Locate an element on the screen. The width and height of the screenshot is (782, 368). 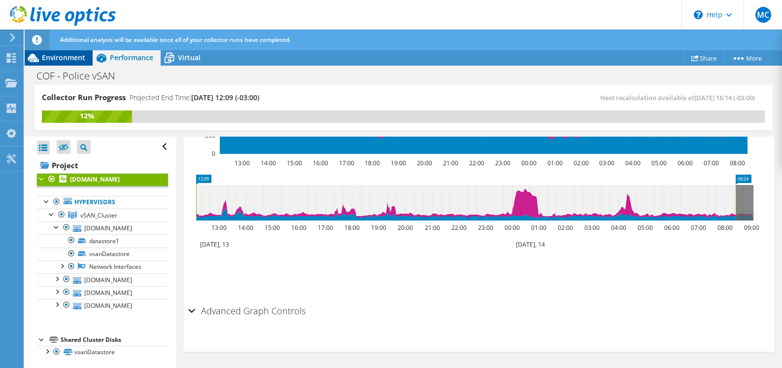
div: 12% is located at coordinates (87, 116).